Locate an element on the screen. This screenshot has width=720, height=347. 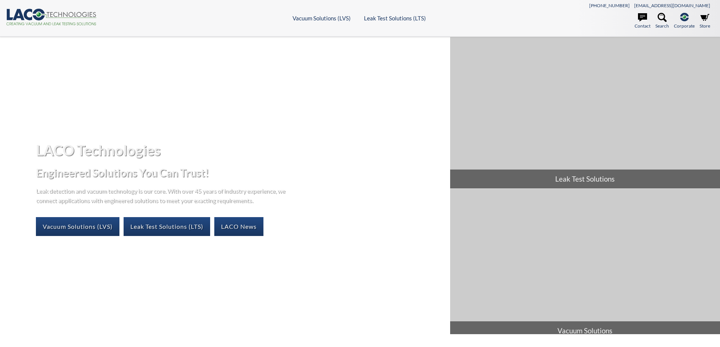
span: Corporate is located at coordinates (684, 26).